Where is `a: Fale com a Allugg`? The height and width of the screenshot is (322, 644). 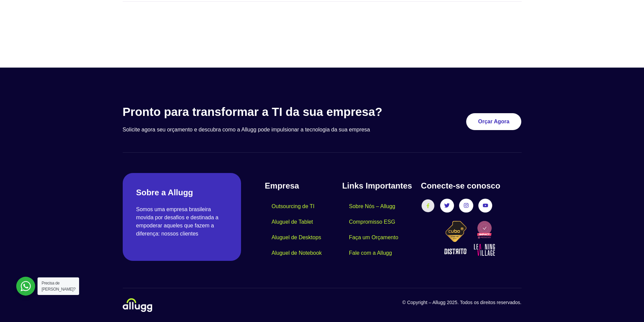
a: Fale com a Allugg is located at coordinates (370, 253).